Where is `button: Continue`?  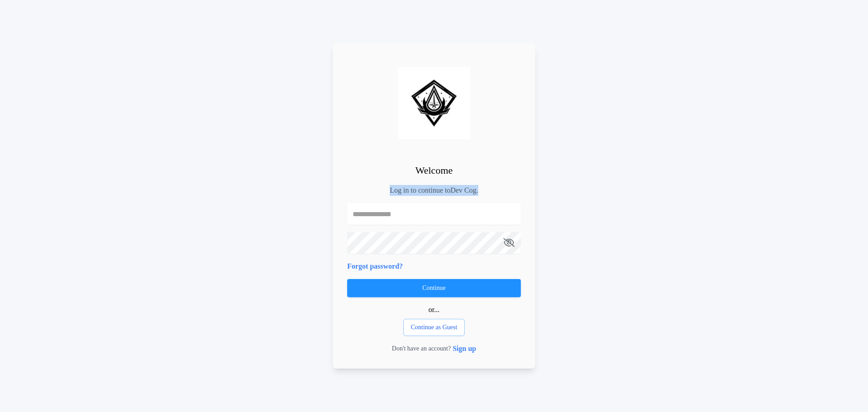 button: Continue is located at coordinates (434, 288).